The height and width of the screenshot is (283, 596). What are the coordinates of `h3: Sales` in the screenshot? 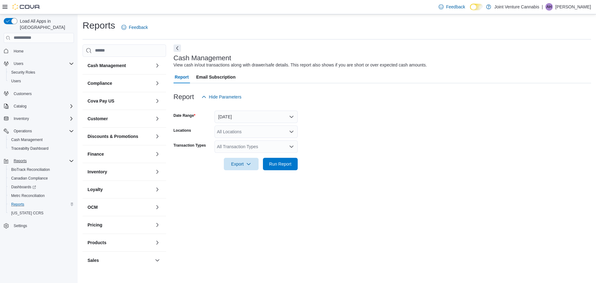 It's located at (93, 260).